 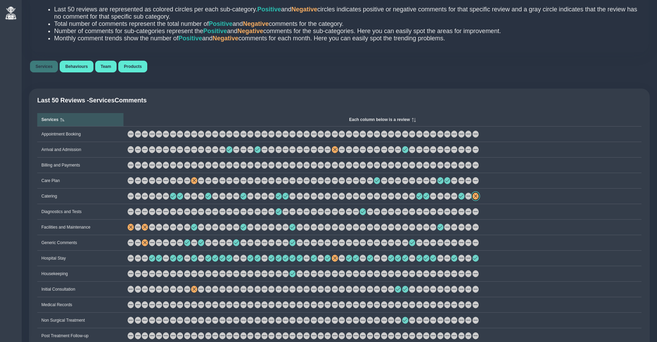 I want to click on span: Products, so click(x=133, y=67).